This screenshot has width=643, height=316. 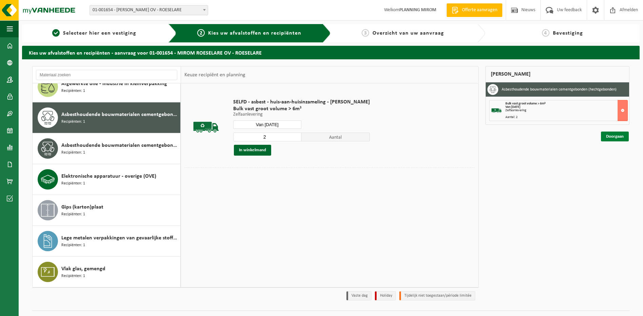 What do you see at coordinates (301, 114) in the screenshot?
I see `p: Zelfaanlevering` at bounding box center [301, 114].